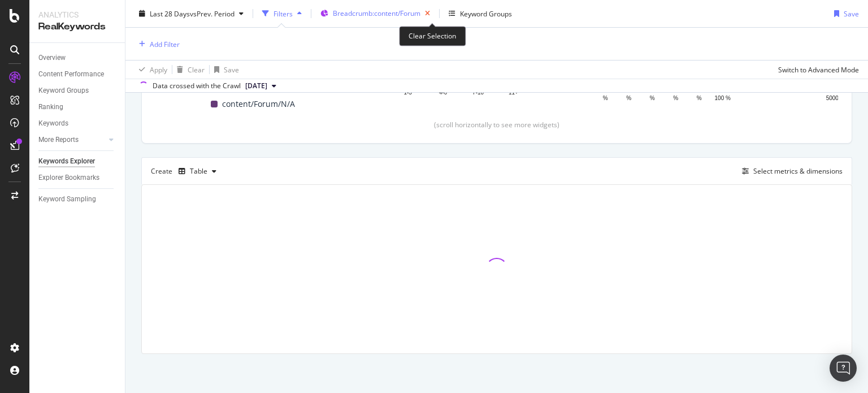  Describe the element at coordinates (258, 104) in the screenshot. I see `span: content/Forum/N/A` at that location.